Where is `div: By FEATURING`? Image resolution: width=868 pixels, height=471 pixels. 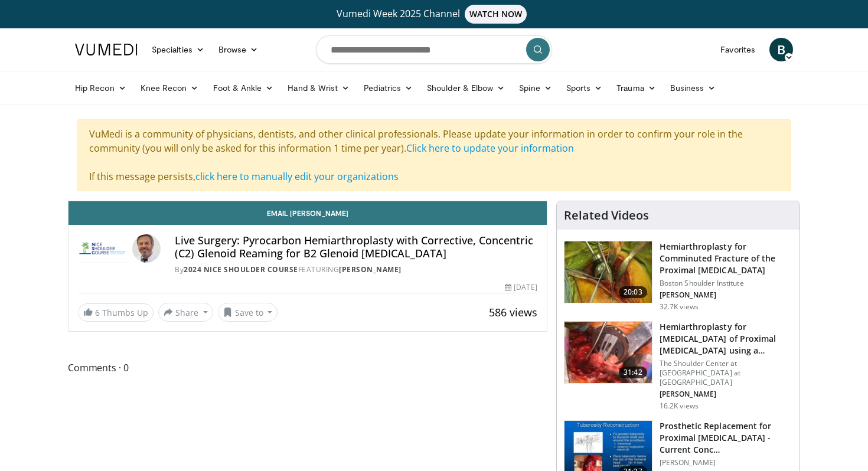
div: By FEATURING is located at coordinates (355, 270).